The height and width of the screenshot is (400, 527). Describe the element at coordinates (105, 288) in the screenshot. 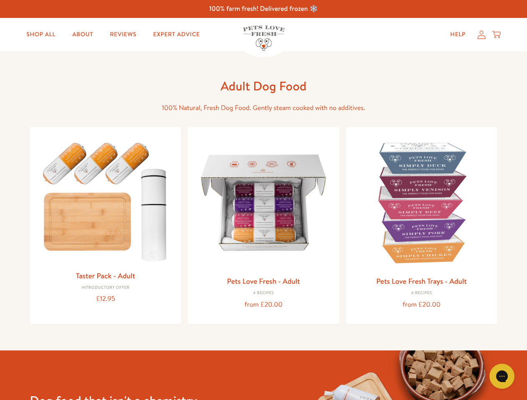

I see `div: Introductory Offer` at that location.